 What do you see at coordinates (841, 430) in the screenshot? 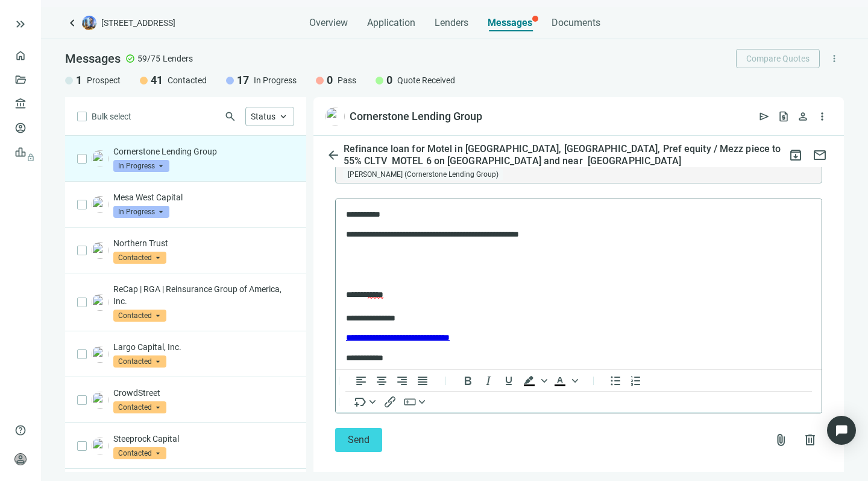
I see `div: Open Intercom Messenger` at bounding box center [841, 430].